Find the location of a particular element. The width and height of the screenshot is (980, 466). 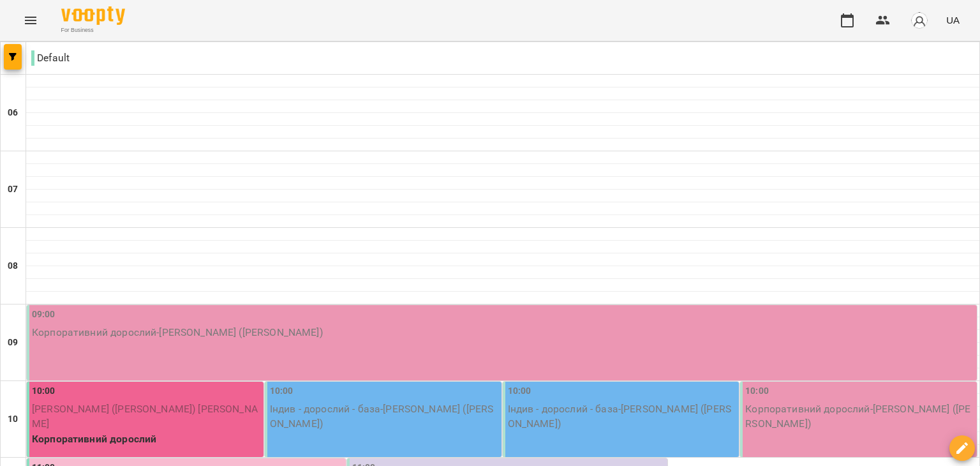

button: Menu is located at coordinates (31, 20).